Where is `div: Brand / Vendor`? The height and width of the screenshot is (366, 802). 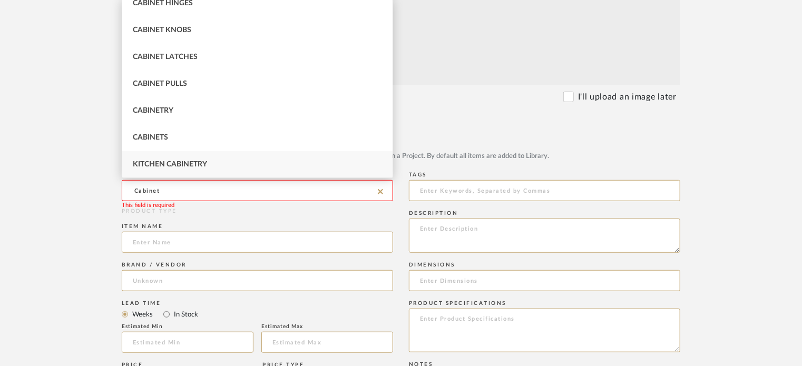 div: Brand / Vendor is located at coordinates (257, 265).